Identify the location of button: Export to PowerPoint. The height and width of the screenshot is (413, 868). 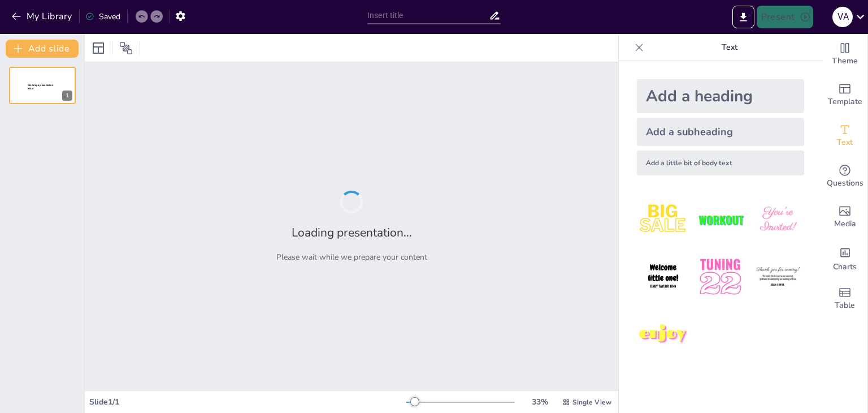
(744, 17).